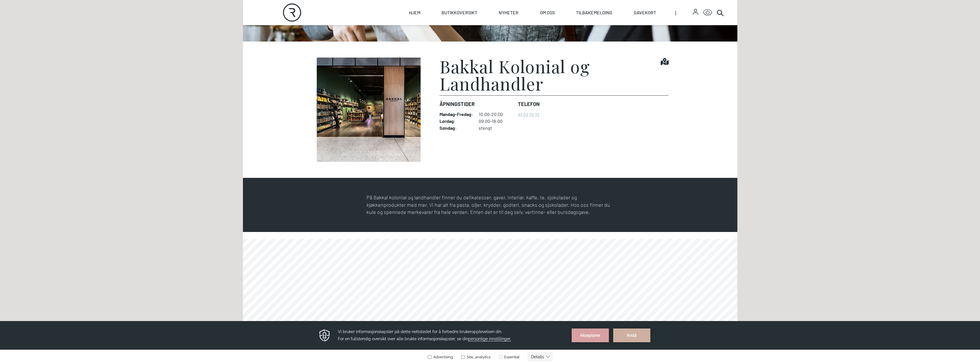  I want to click on text: Details, so click(537, 36).